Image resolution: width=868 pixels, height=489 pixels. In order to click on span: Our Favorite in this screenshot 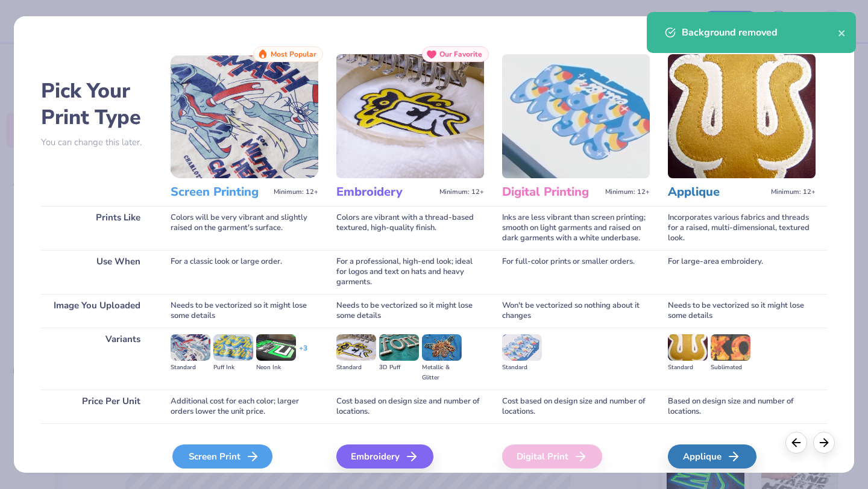, I will do `click(461, 54)`.